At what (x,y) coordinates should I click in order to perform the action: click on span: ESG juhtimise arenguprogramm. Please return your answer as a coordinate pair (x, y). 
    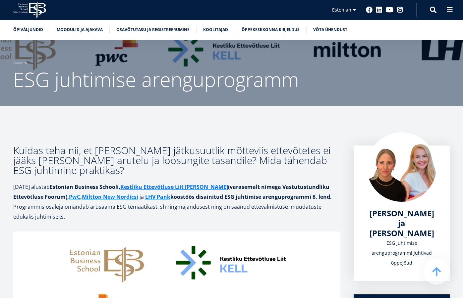
    Looking at the image, I should click on (156, 79).